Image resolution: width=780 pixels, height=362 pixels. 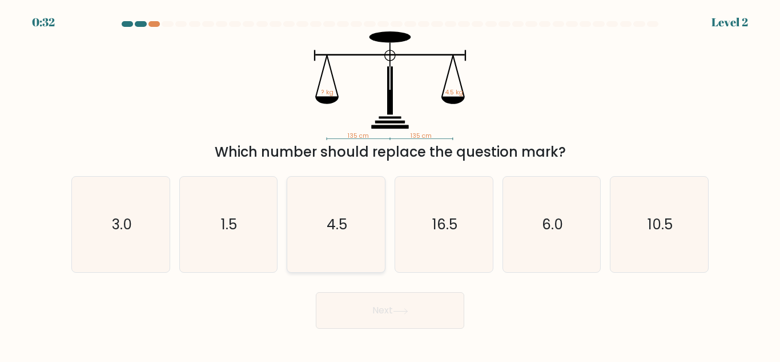 I want to click on text: 10.5, so click(x=660, y=224).